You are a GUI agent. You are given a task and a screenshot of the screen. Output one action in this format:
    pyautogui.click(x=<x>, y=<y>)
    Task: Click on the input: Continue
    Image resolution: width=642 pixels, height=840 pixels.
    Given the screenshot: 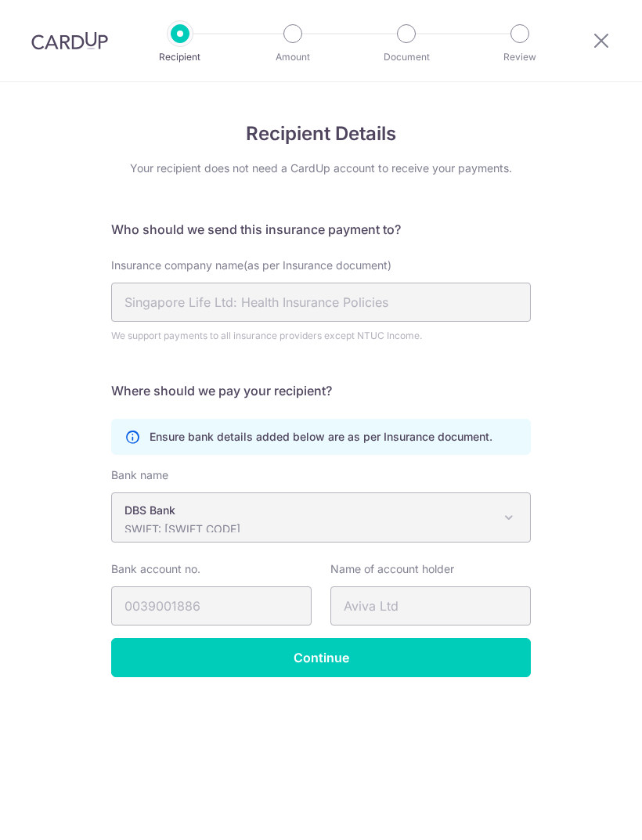 What is the action you would take?
    pyautogui.click(x=321, y=658)
    